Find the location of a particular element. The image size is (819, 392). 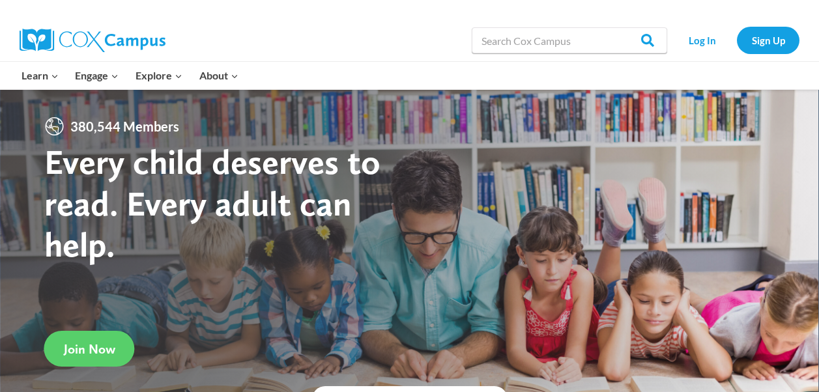

a: Log In is located at coordinates (702, 40).